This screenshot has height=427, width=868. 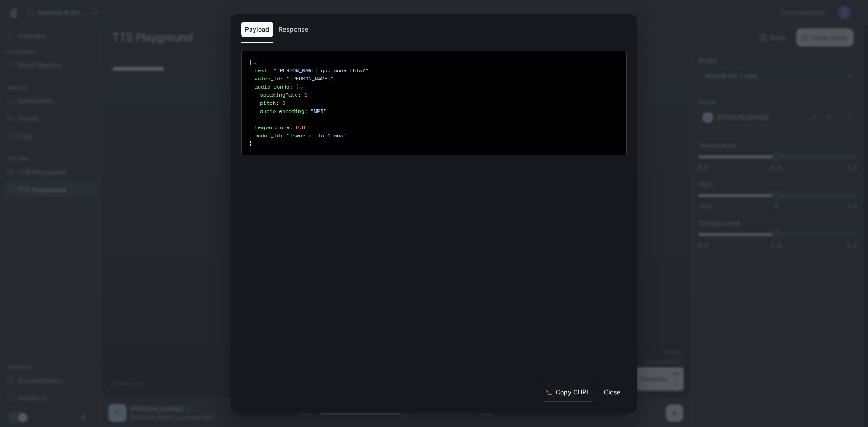 What do you see at coordinates (305, 94) in the screenshot?
I see `span: 1` at bounding box center [305, 94].